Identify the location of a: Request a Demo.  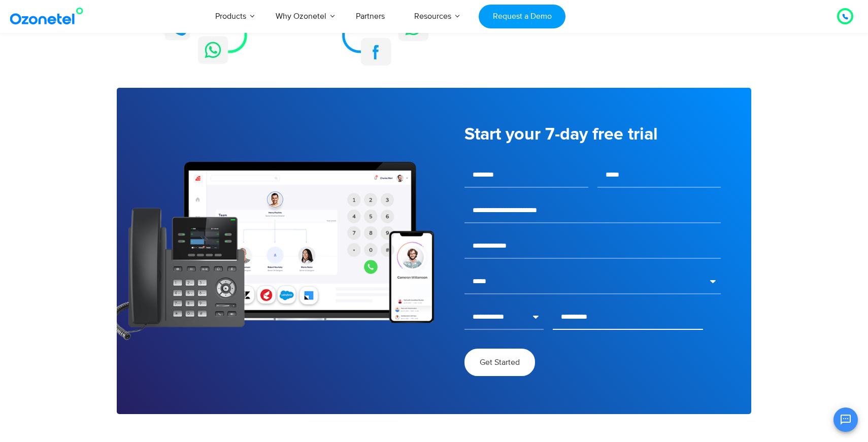
(522, 16).